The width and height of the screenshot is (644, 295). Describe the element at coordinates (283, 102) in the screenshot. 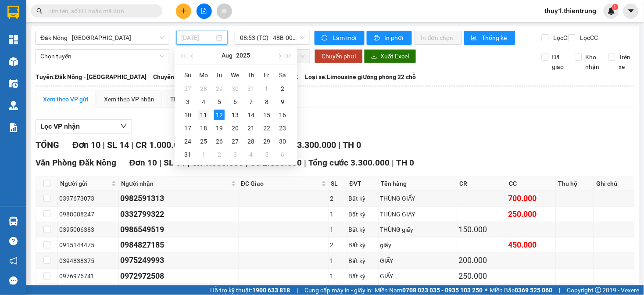

I see `div: 9` at that location.